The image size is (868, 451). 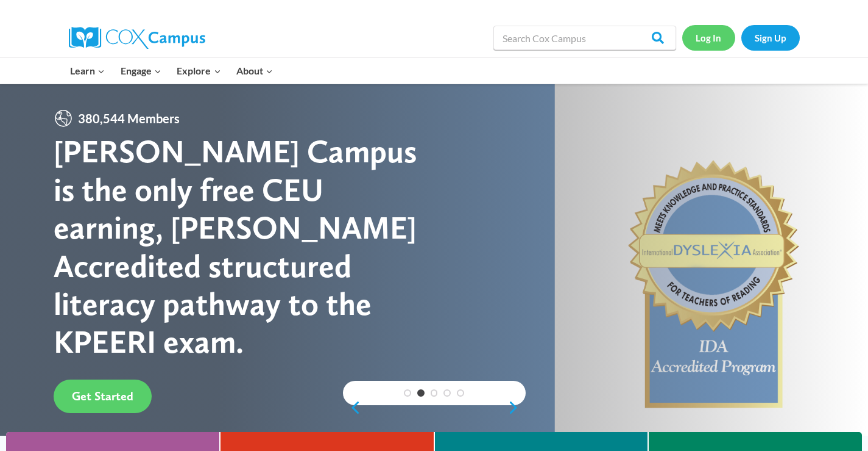 I want to click on button: Child menu of Engage, so click(x=141, y=70).